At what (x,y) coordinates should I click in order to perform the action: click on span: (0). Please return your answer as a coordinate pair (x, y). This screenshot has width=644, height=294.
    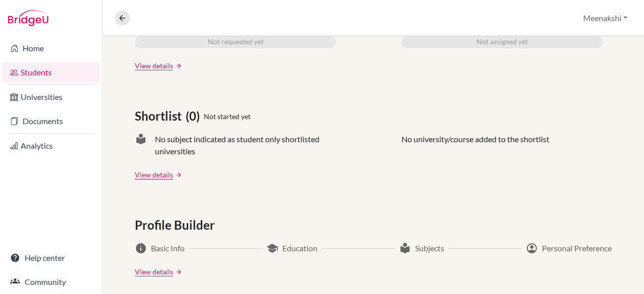
    Looking at the image, I should click on (195, 116).